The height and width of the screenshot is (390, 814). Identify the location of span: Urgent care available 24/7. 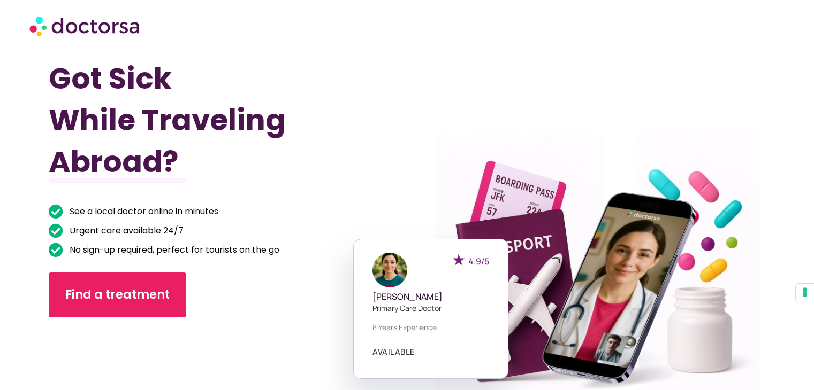
(125, 231).